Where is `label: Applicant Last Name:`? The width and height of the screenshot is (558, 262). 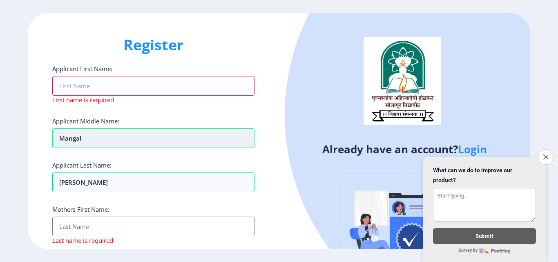 label: Applicant Last Name: is located at coordinates (82, 165).